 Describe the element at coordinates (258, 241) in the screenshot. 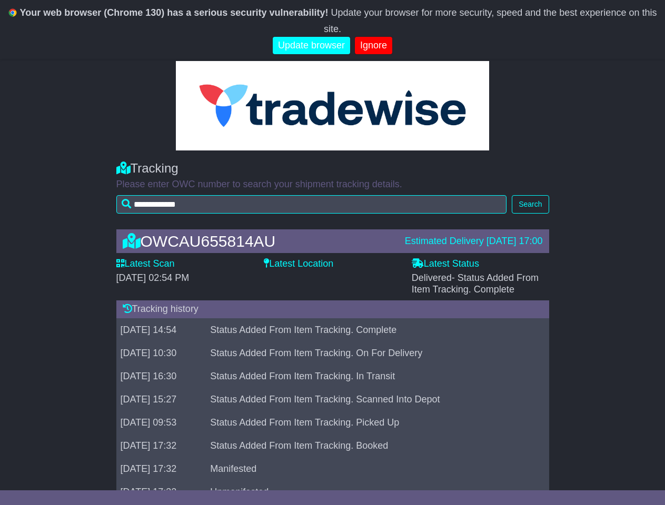

I see `div: OWCAU655814AU` at that location.